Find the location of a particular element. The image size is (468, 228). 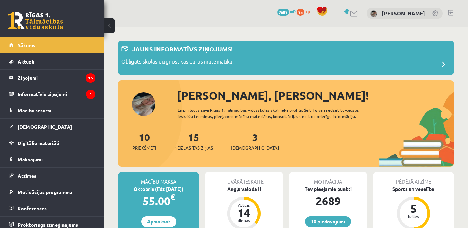

a: 10Priekšmeti is located at coordinates (144, 141).